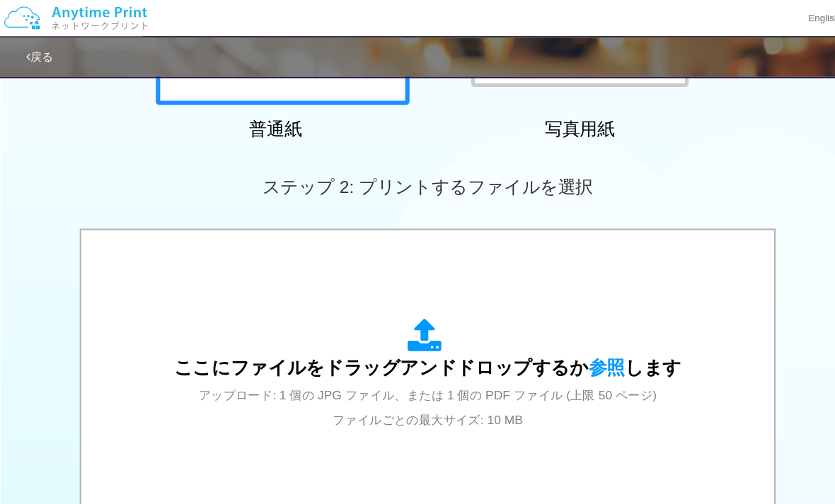  What do you see at coordinates (417, 398) in the screenshot?
I see `span: アップロード: 1 個の JPG ファイル、または 1 個の PDF ファイル (上限 50 ページ) ファイルごとの最大サイズ: 10 MB` at bounding box center [417, 398].